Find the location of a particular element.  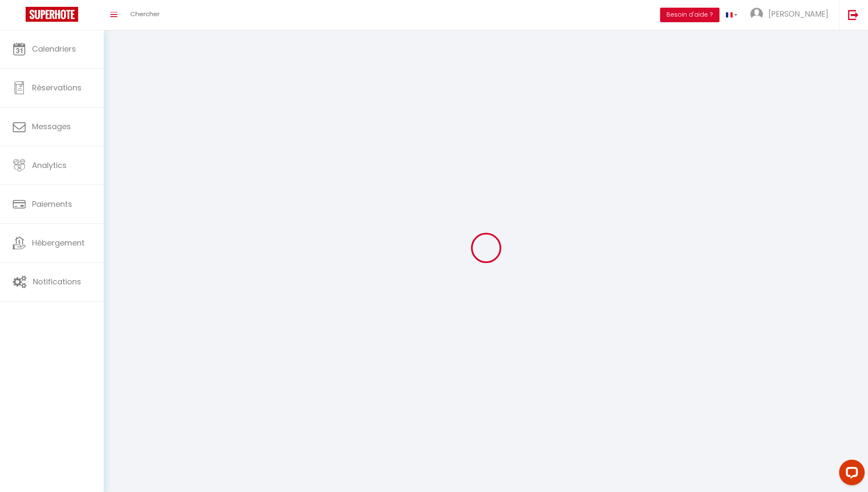

span: Notifications is located at coordinates (57, 282).